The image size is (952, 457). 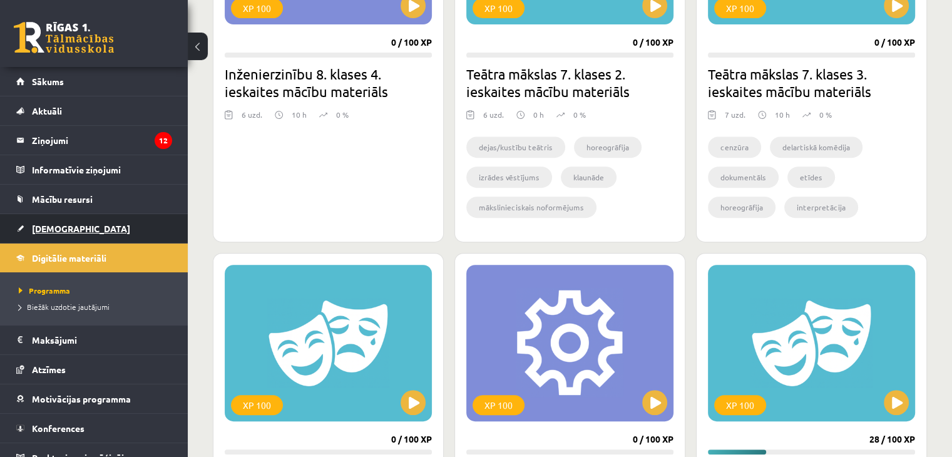 What do you see at coordinates (531, 207) in the screenshot?
I see `li: mākslinieciskais noformējums` at bounding box center [531, 207].